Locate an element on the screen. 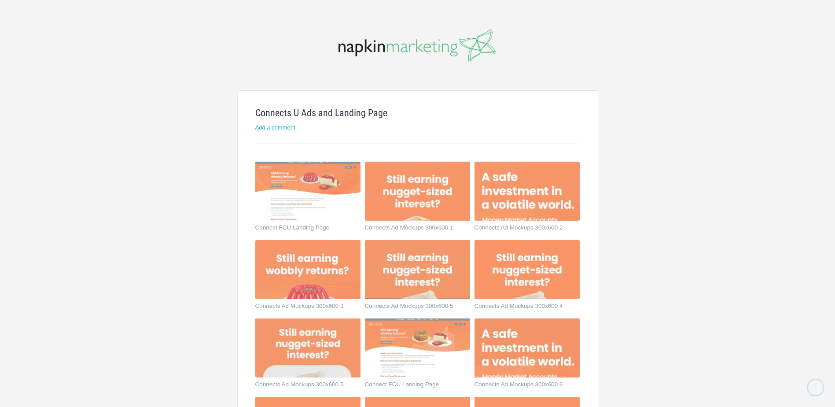 Image resolution: width=835 pixels, height=407 pixels. img: napkinmarketing_6izev7_thumb.jpg is located at coordinates (527, 269).